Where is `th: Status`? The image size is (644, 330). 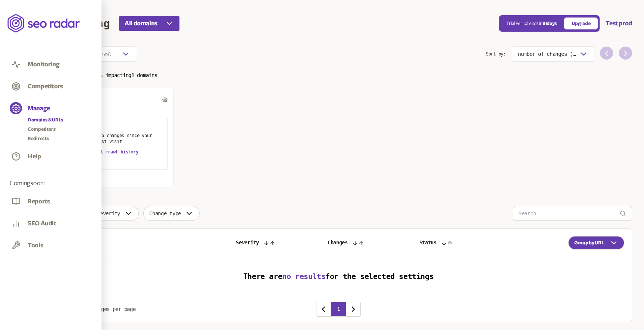 th: Status is located at coordinates (465, 243).